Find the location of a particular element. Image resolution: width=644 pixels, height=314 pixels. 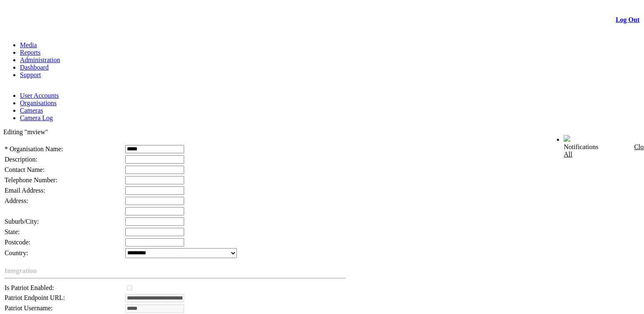

a: Camera Log is located at coordinates (36, 118).